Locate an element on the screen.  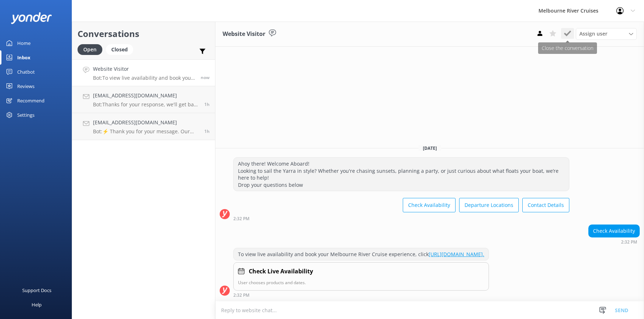
button: Departure Locations is located at coordinates (489, 205).